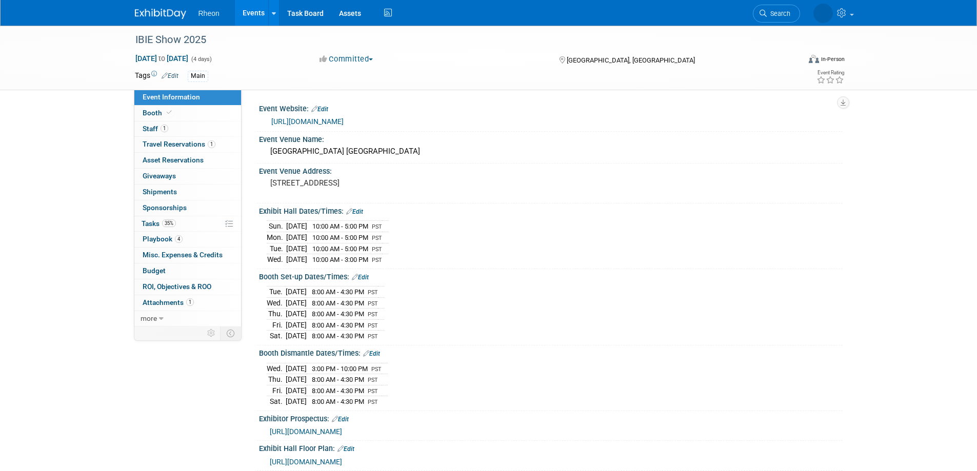 This screenshot has height=471, width=977. I want to click on span: 35%, so click(169, 223).